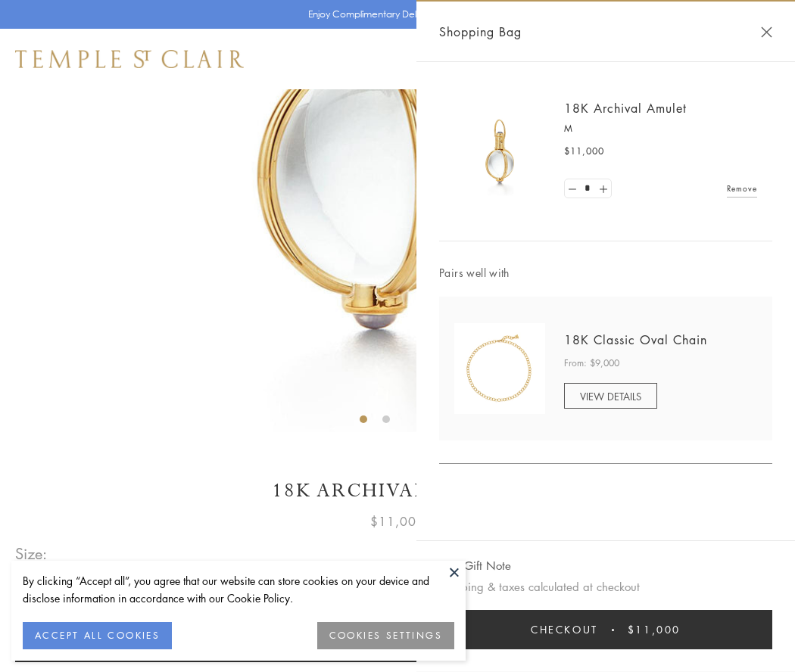  Describe the element at coordinates (742, 188) in the screenshot. I see `a: Remove` at that location.